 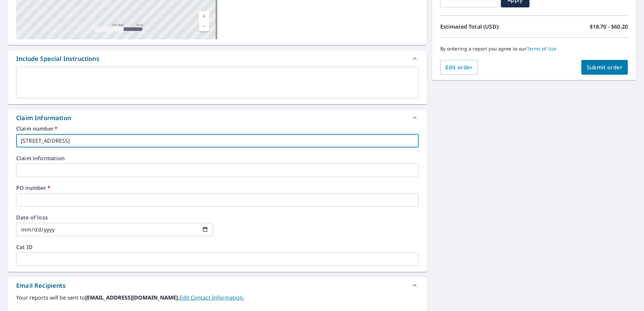 I want to click on a: Current Level 17, Zoom Out, so click(x=204, y=26).